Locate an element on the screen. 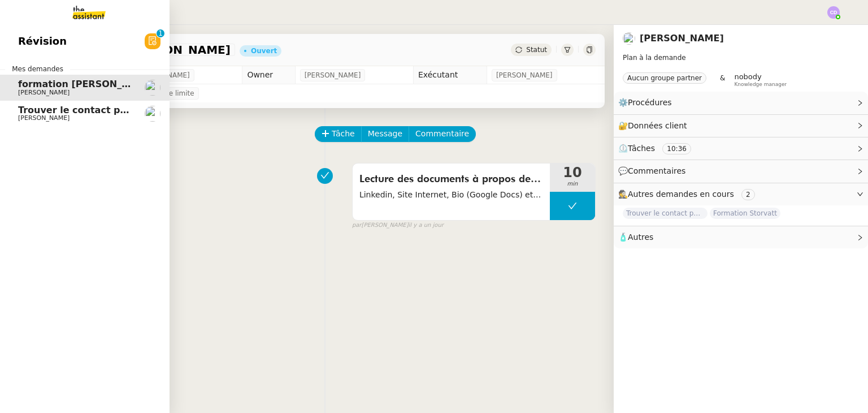 Image resolution: width=868 pixels, height=413 pixels. td: Exécutant is located at coordinates (450, 75).